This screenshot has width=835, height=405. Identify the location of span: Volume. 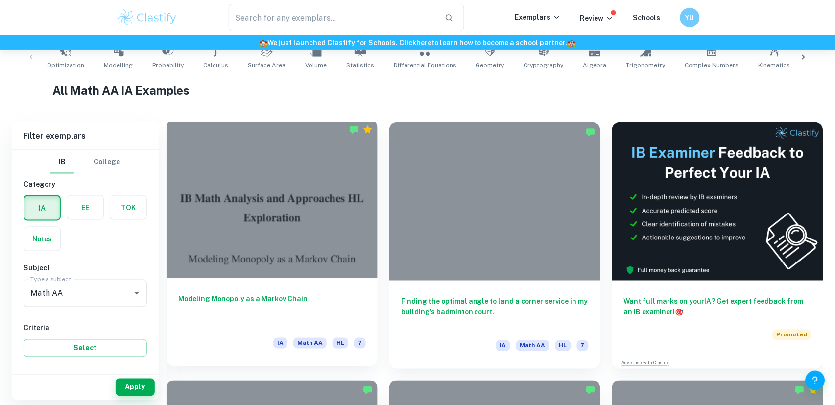
(316, 65).